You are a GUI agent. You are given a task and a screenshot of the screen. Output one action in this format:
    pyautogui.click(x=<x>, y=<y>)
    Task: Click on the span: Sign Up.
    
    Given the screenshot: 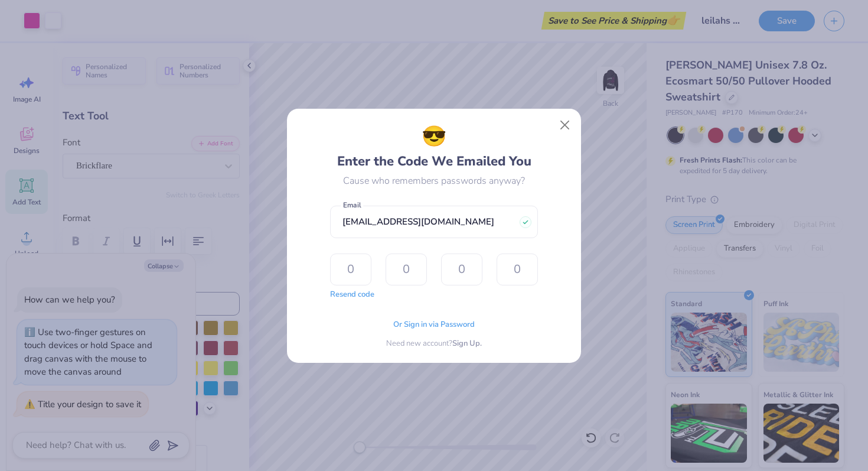 What is the action you would take?
    pyautogui.click(x=467, y=344)
    